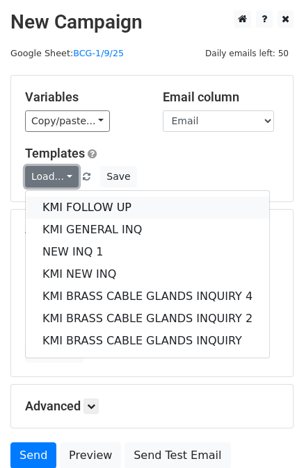  Describe the element at coordinates (98, 53) in the screenshot. I see `a: BCG-1/9/25` at that location.